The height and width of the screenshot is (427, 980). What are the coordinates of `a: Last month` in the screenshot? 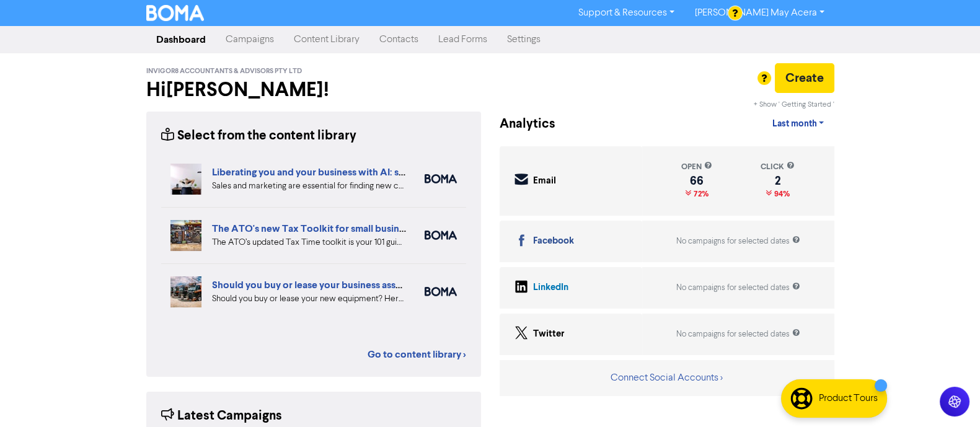 It's located at (798, 124).